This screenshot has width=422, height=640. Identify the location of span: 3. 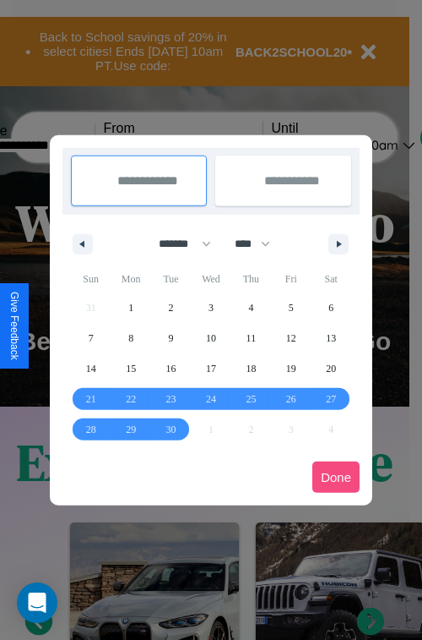
(211, 308).